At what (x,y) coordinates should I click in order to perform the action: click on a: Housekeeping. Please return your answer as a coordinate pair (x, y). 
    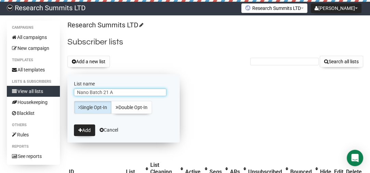
    Looking at the image, I should click on (33, 102).